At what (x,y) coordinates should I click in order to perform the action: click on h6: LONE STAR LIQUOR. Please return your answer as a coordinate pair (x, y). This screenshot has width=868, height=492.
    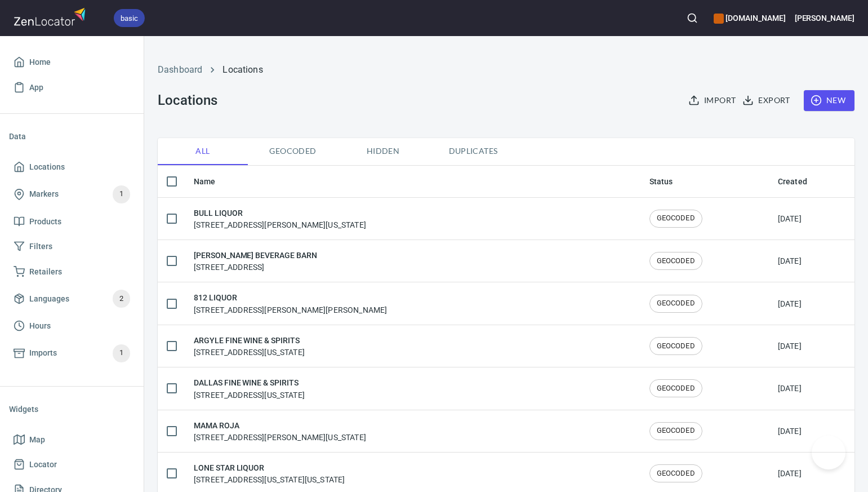
    Looking at the image, I should click on (269, 468).